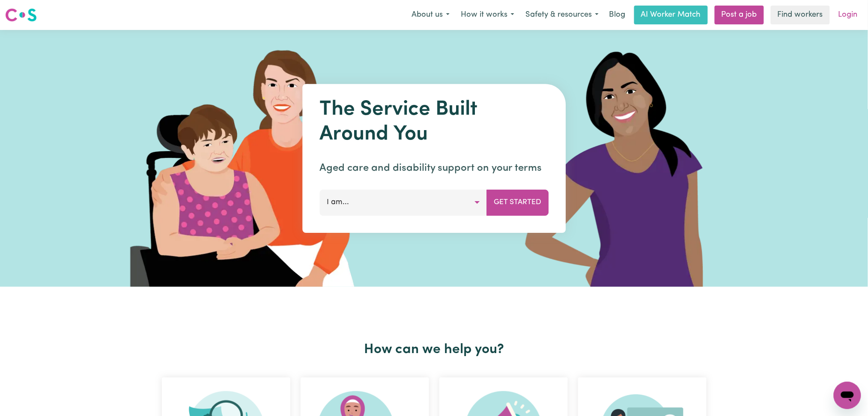 The height and width of the screenshot is (416, 868). What do you see at coordinates (671, 15) in the screenshot?
I see `a: AI Worker Match` at bounding box center [671, 15].